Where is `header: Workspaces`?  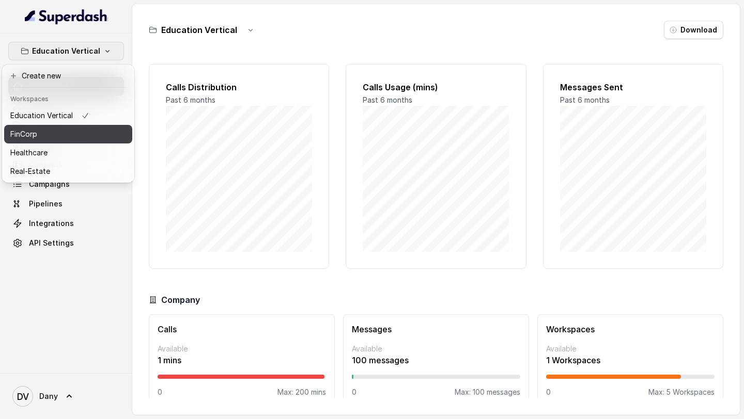 header: Workspaces is located at coordinates (68, 98).